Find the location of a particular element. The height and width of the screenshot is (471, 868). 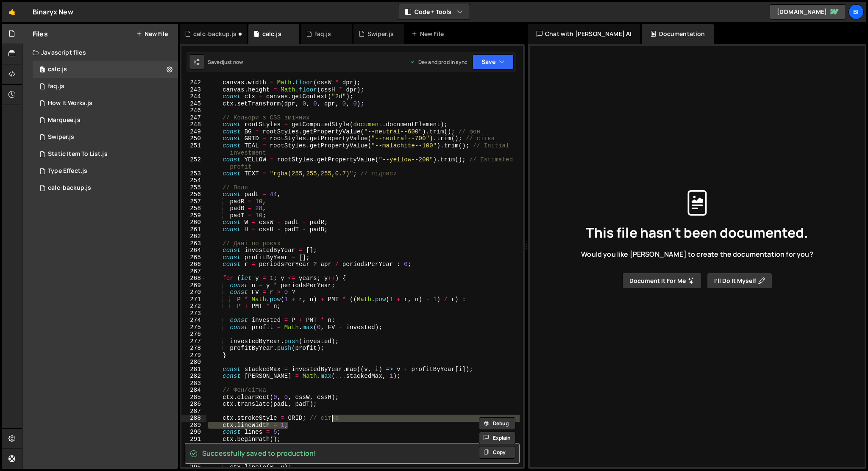

span: This file hasn't been documented. is located at coordinates (697, 232).